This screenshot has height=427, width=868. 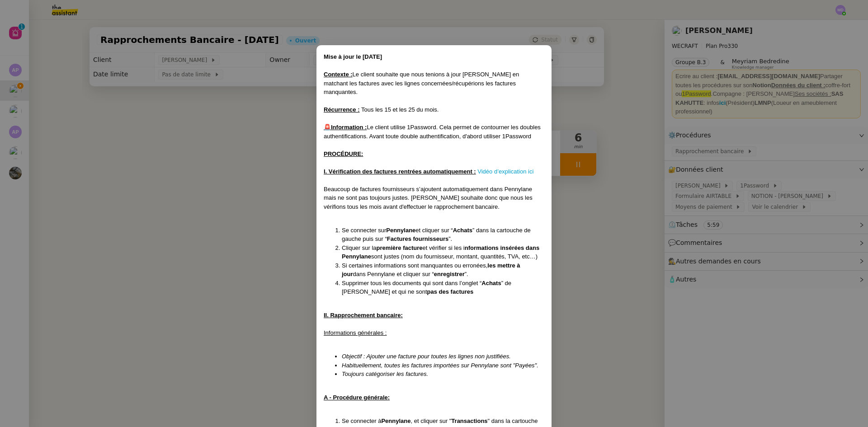 What do you see at coordinates (451, 291) in the screenshot?
I see `strong: pas des factures` at bounding box center [451, 291].